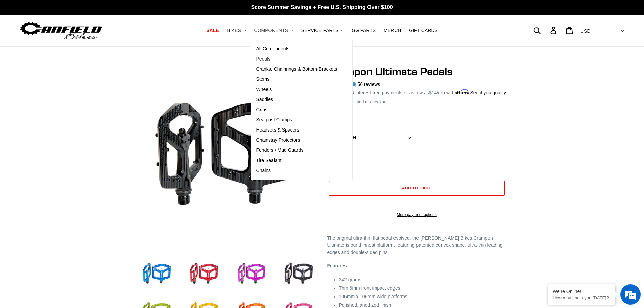  What do you see at coordinates (30, 42) in the screenshot?
I see `img: d_696896380_company_1647369064580_696896380` at bounding box center [30, 42].